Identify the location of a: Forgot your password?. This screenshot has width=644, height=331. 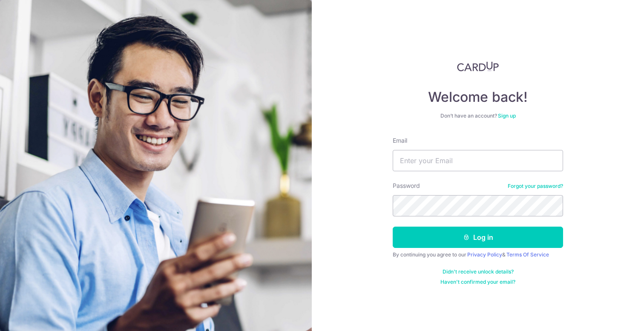
(535, 186).